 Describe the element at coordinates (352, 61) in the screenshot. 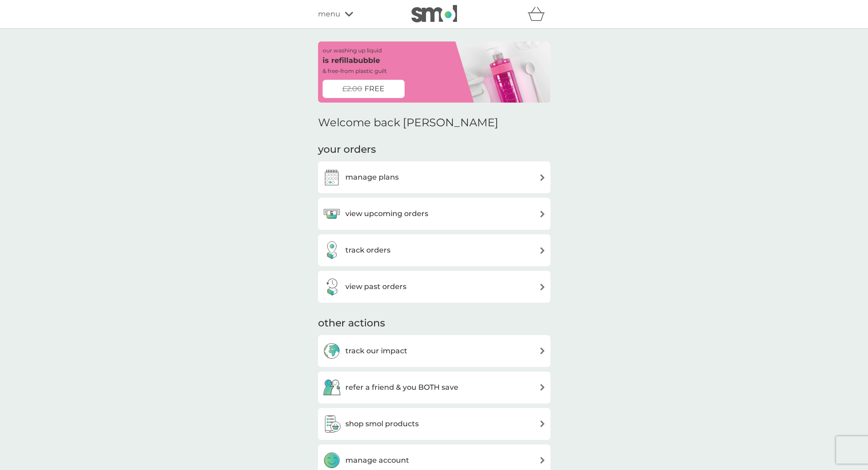

I see `p: is refillabubble` at that location.